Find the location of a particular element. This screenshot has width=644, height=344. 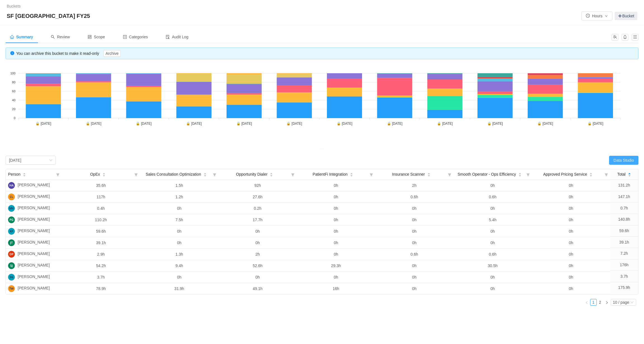

td: 131.2h is located at coordinates (624, 185).